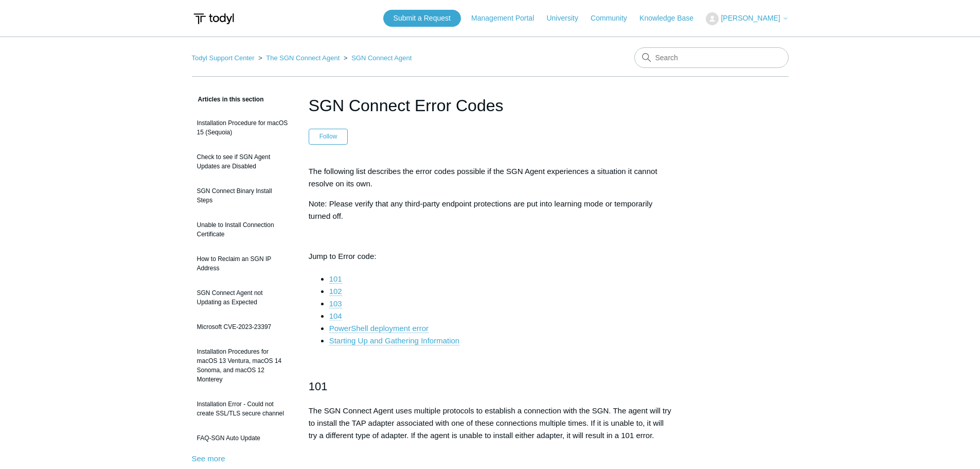 The height and width of the screenshot is (469, 980). Describe the element at coordinates (377, 58) in the screenshot. I see `li: SGN Connect Agent` at that location.